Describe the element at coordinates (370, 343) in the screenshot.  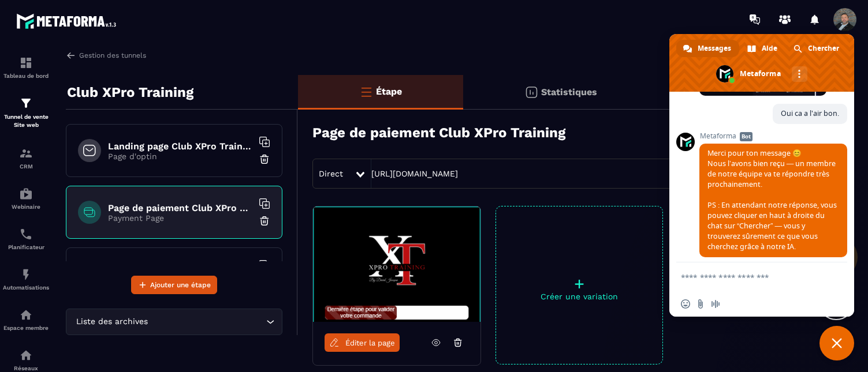
I see `span: Éditer la page` at that location.